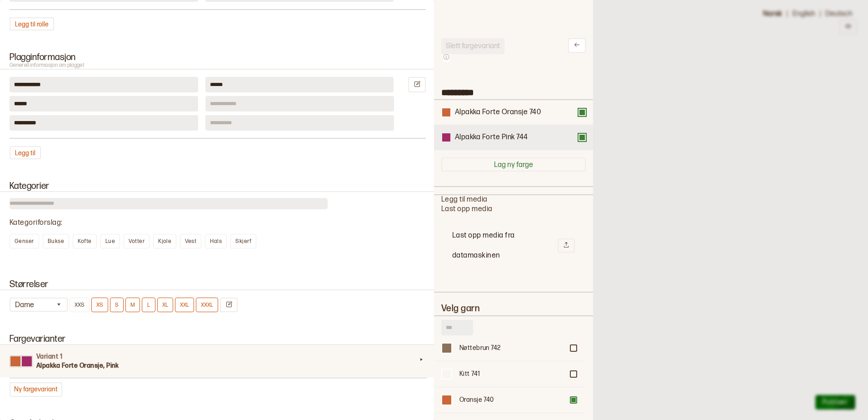 This screenshot has height=420, width=868. What do you see at coordinates (228, 305) in the screenshot?
I see `button: Endre størrelser` at bounding box center [228, 305].